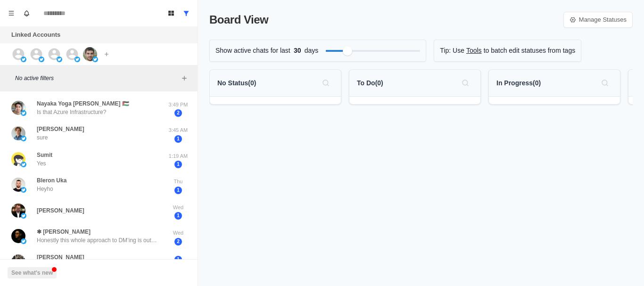 This screenshot has width=644, height=286. Describe the element at coordinates (26, 13) in the screenshot. I see `button: Notifications` at that location.